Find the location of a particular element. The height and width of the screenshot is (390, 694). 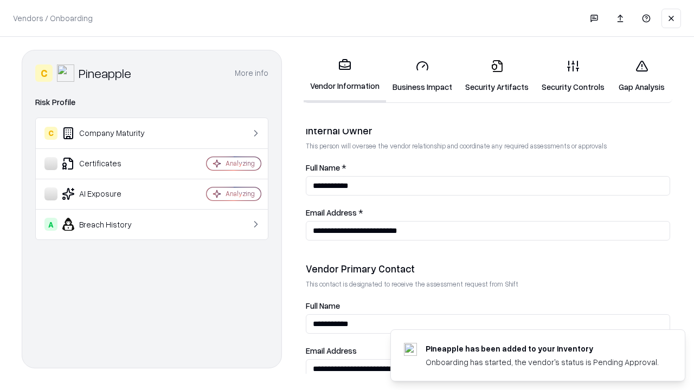

div: Pineapple is located at coordinates (105, 73).